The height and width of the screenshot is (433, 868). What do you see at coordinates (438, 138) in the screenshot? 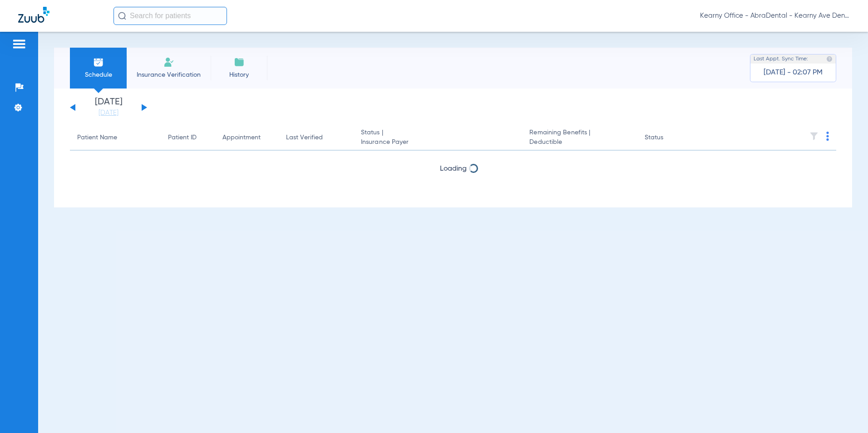
I see `th: Status |` at bounding box center [438, 138].